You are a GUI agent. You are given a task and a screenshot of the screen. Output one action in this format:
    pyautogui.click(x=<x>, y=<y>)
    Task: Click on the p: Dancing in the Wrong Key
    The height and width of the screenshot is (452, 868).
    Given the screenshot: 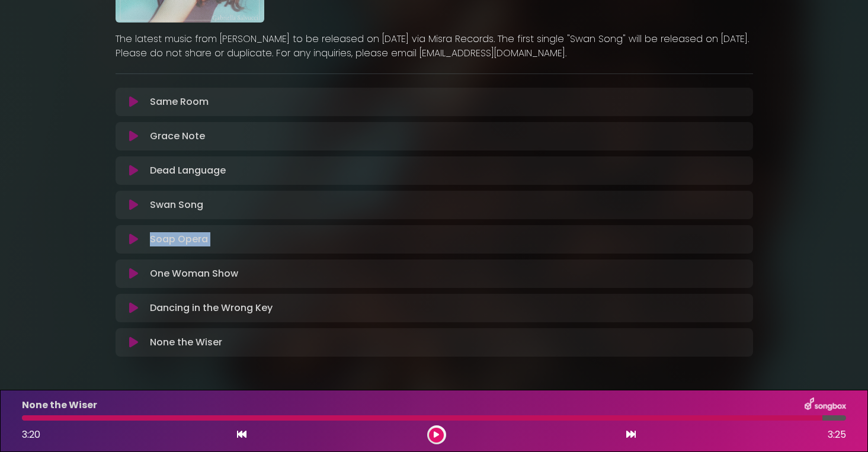 What is the action you would take?
    pyautogui.click(x=211, y=308)
    